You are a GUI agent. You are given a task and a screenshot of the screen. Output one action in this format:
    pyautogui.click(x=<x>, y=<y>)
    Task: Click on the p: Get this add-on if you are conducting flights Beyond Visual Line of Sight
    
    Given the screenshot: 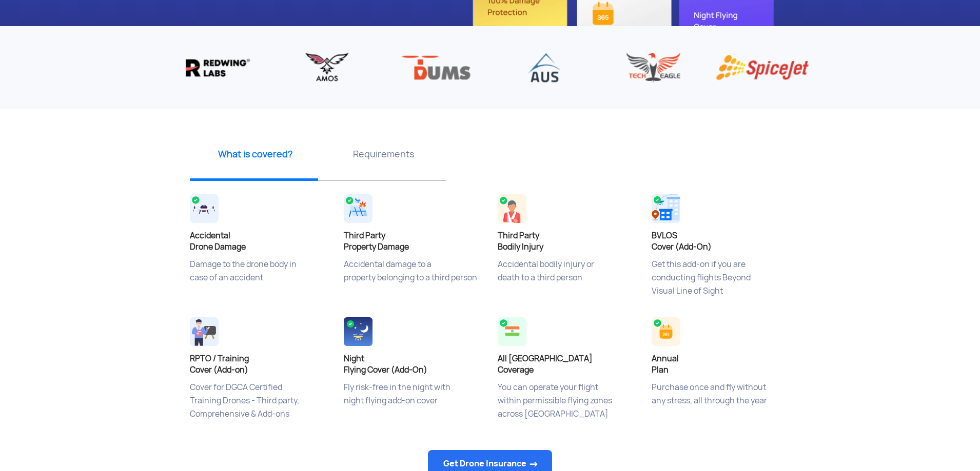 What is the action you would take?
    pyautogui.click(x=721, y=284)
    